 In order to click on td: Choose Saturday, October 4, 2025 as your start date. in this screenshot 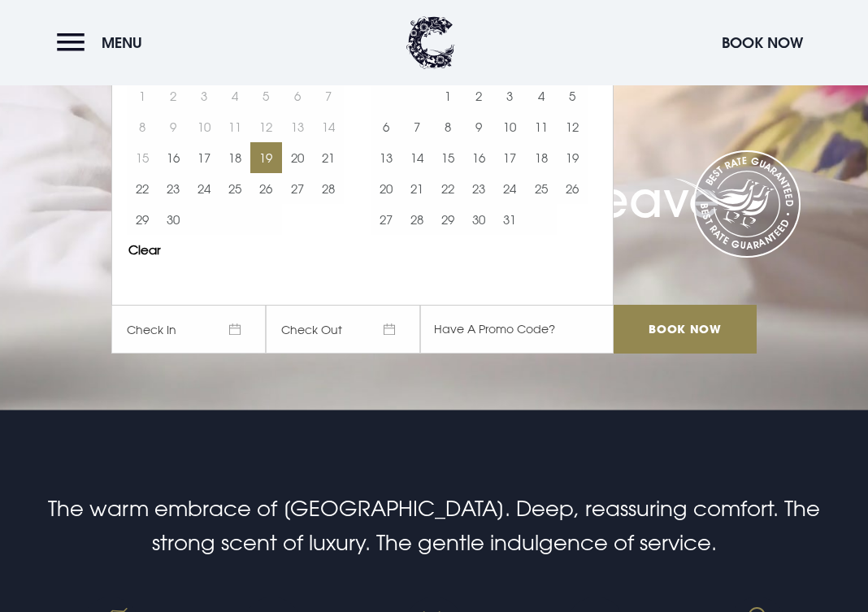, I will do `click(541, 96)`.